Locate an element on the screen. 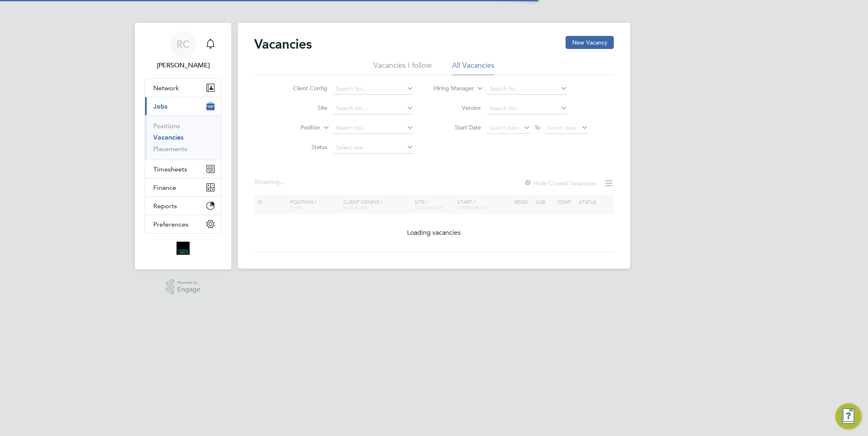 The height and width of the screenshot is (436, 868). label: Client Config is located at coordinates (304, 88).